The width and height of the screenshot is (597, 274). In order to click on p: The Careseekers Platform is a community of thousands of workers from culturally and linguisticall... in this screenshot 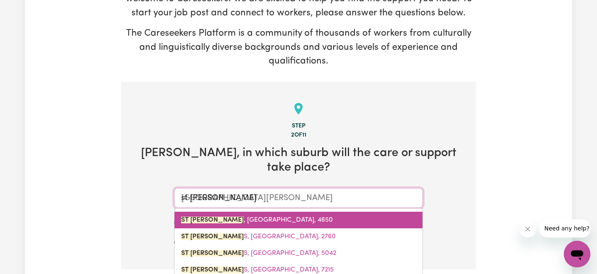, I will do `click(299, 47)`.